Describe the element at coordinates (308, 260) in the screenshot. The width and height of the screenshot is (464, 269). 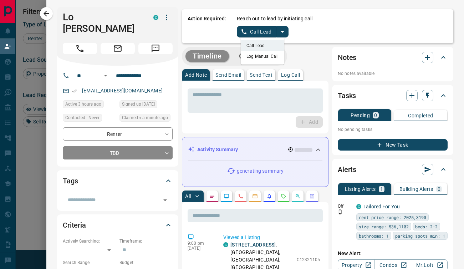
I see `p: C12321105` at that location.